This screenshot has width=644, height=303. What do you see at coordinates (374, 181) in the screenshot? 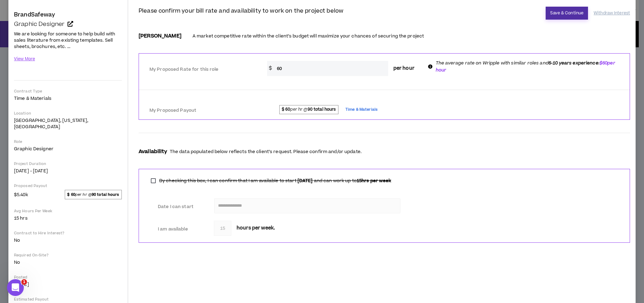
I see `b: 15 hrs per week` at bounding box center [374, 181].